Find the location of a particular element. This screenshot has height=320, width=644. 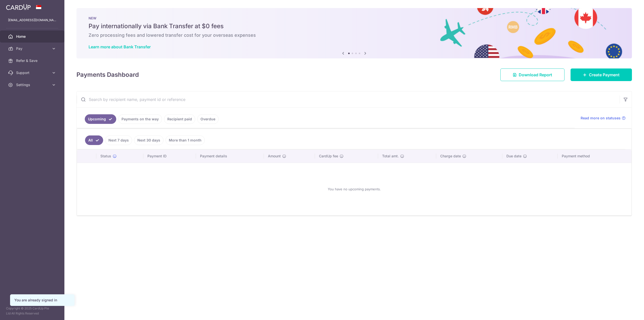

img: CardUp is located at coordinates (18, 7).